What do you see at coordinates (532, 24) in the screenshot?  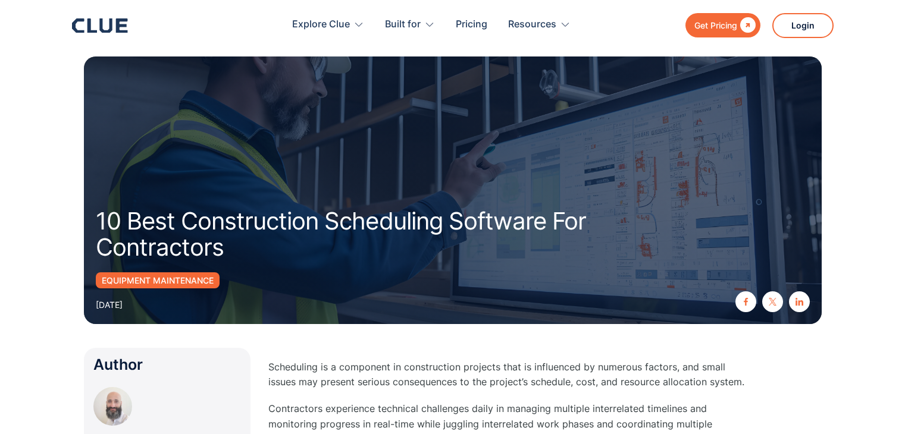 I see `div: Resources` at bounding box center [532, 24].